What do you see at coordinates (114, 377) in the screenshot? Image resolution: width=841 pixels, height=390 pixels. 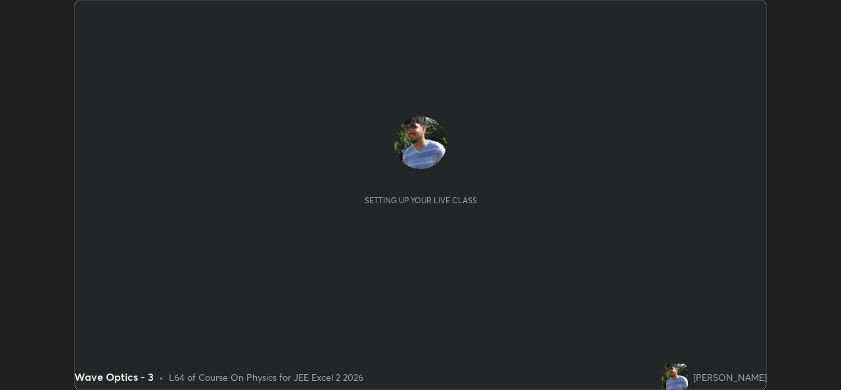 I see `div: Wave Optics - 3` at bounding box center [114, 377].